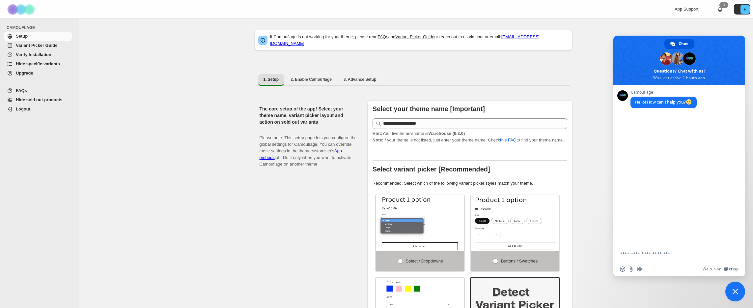  What do you see at coordinates (745, 9) in the screenshot?
I see `text: P` at bounding box center [745, 9].